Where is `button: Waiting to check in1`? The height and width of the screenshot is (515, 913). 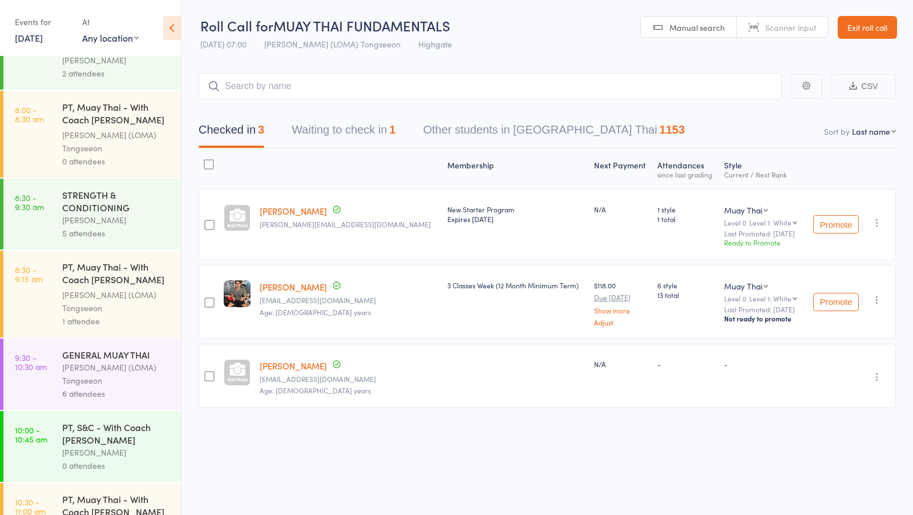 button: Waiting to check in1 is located at coordinates (343, 132).